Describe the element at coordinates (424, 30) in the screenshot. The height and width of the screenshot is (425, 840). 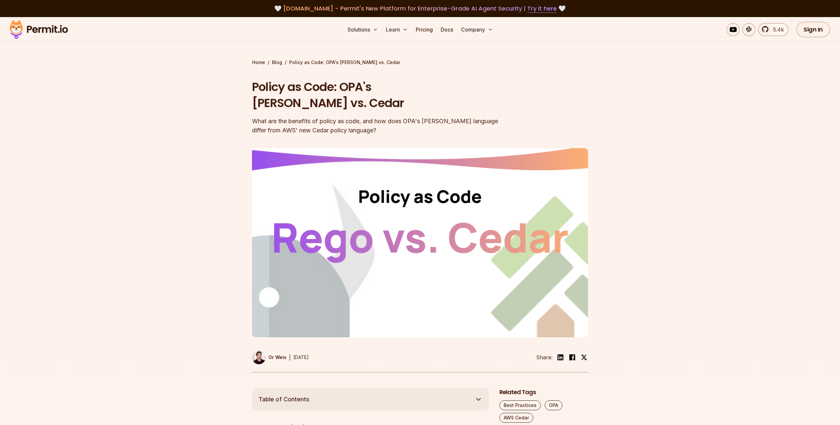
I see `a: Pricing` at that location.